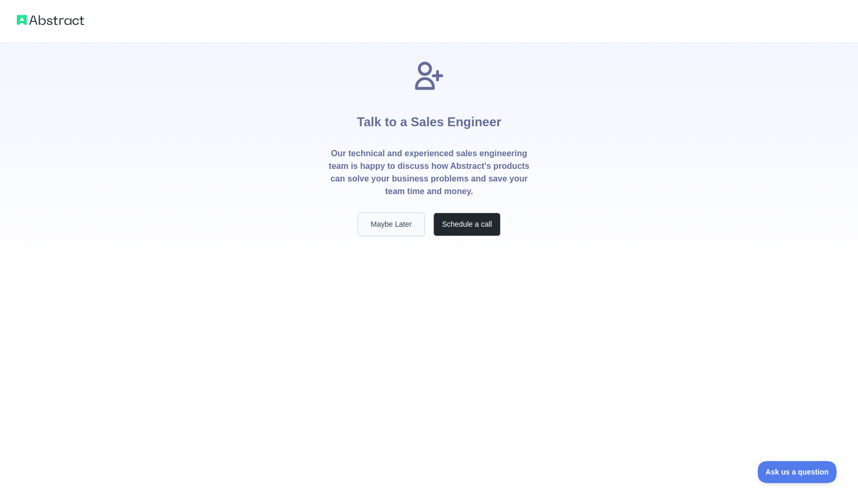 The height and width of the screenshot is (504, 858). Describe the element at coordinates (391, 224) in the screenshot. I see `button: Maybe Later` at that location.